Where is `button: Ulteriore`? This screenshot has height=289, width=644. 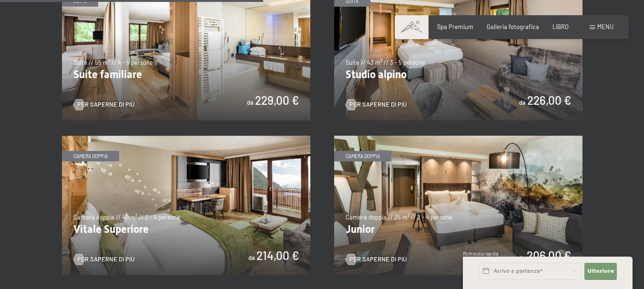 button: Ulteriore is located at coordinates (601, 272).